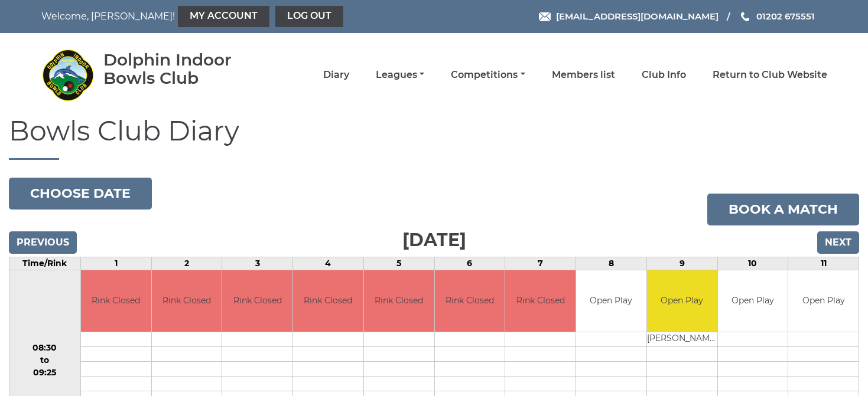  Describe the element at coordinates (400, 75) in the screenshot. I see `a: Leagues` at that location.